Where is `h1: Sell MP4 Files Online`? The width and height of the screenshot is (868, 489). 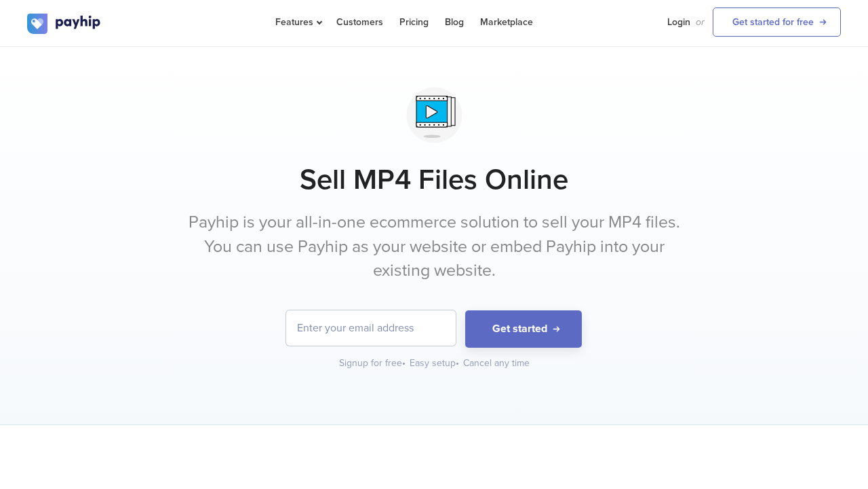
h1: Sell MP4 Files Online is located at coordinates (434, 180).